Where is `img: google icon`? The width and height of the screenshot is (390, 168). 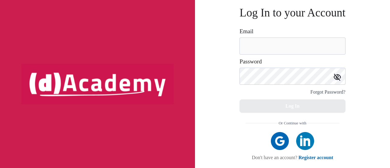 img: google icon is located at coordinates (279, 141).